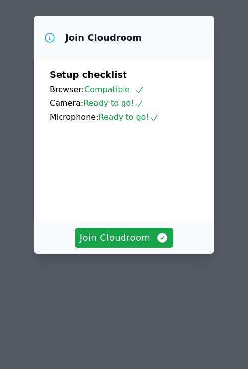 The height and width of the screenshot is (369, 248). Describe the element at coordinates (74, 117) in the screenshot. I see `span: Microphone:` at that location.